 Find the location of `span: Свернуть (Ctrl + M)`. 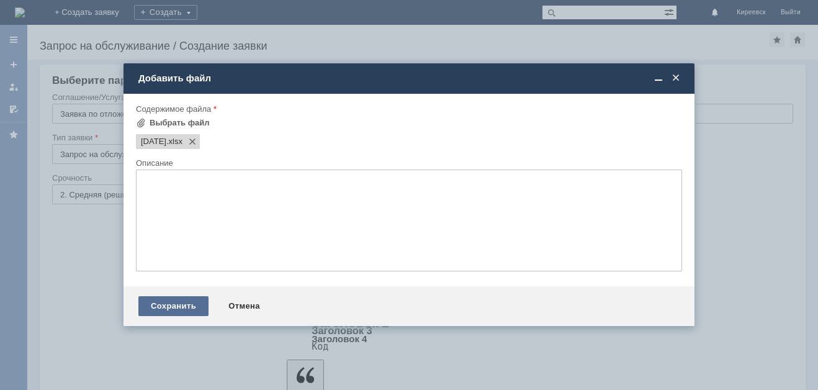

span: Свернуть (Ctrl + M) is located at coordinates (659, 78).